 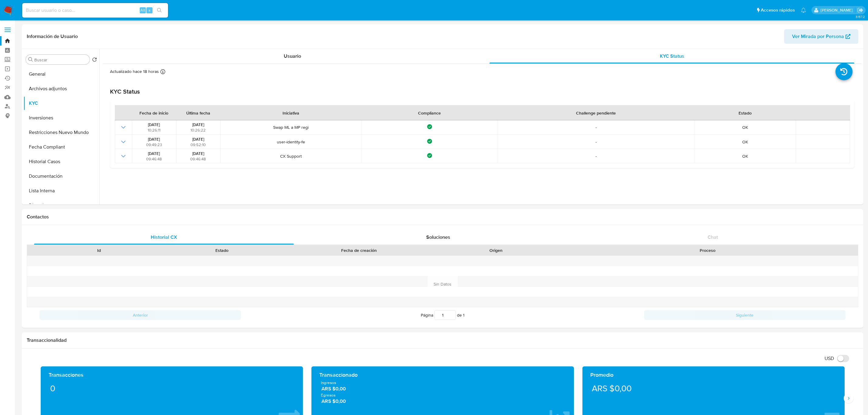 I want to click on button: Archivos adjuntos, so click(x=61, y=88).